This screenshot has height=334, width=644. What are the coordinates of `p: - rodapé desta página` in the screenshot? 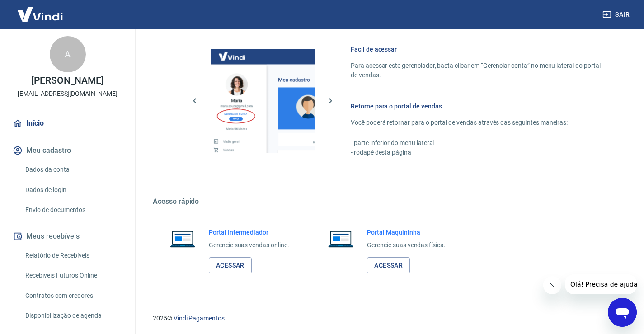 It's located at (476, 152).